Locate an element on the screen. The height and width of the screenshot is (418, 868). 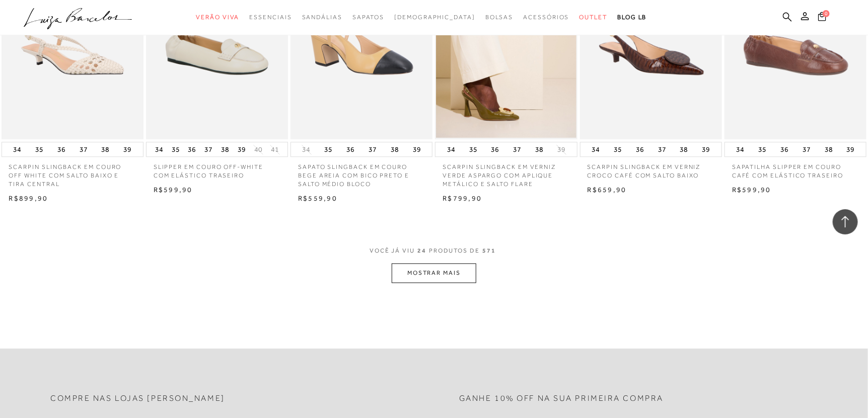
a: SCARPIN SLINGBACK EM VERNIZ CROCO CAFÉ COM SALTO BAIXO is located at coordinates (651, 168).